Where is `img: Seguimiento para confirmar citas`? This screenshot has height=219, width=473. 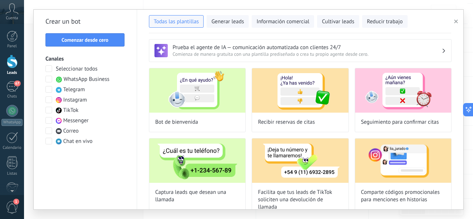 img: Seguimiento para confirmar citas is located at coordinates (404, 91).